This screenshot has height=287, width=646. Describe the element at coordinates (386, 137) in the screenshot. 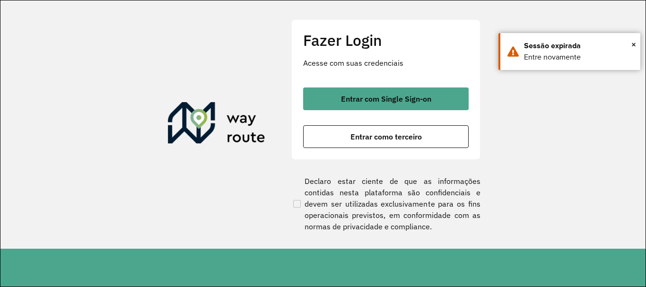

I see `span: Entrar como terceiro` at that location.